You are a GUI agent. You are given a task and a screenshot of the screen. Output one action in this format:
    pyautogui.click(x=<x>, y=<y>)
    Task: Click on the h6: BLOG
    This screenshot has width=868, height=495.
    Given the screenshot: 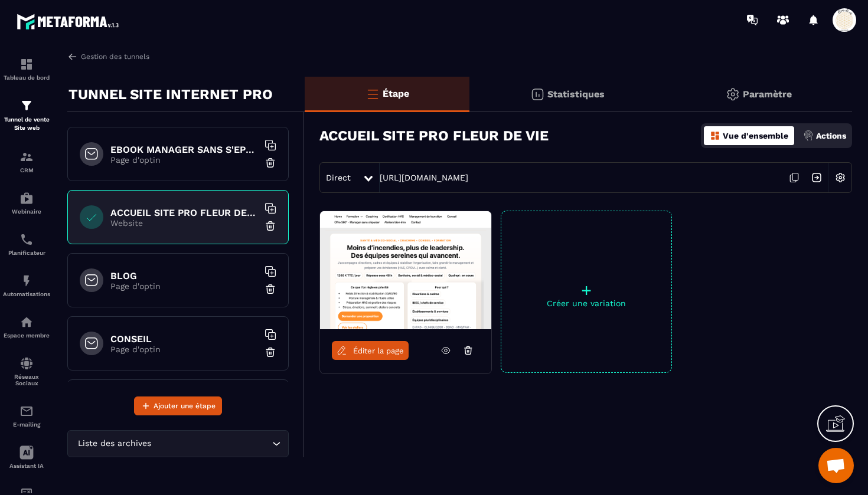 What is the action you would take?
    pyautogui.click(x=184, y=276)
    